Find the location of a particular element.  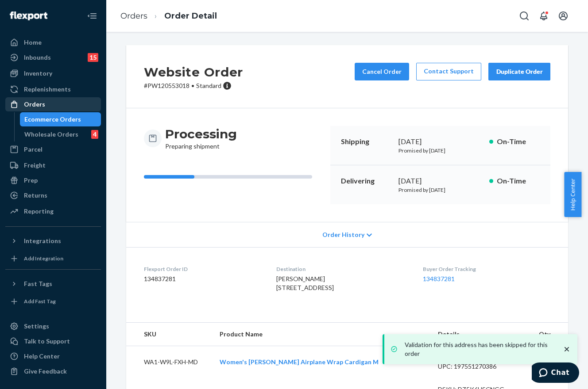

button: Fast Tags is located at coordinates (53, 284).